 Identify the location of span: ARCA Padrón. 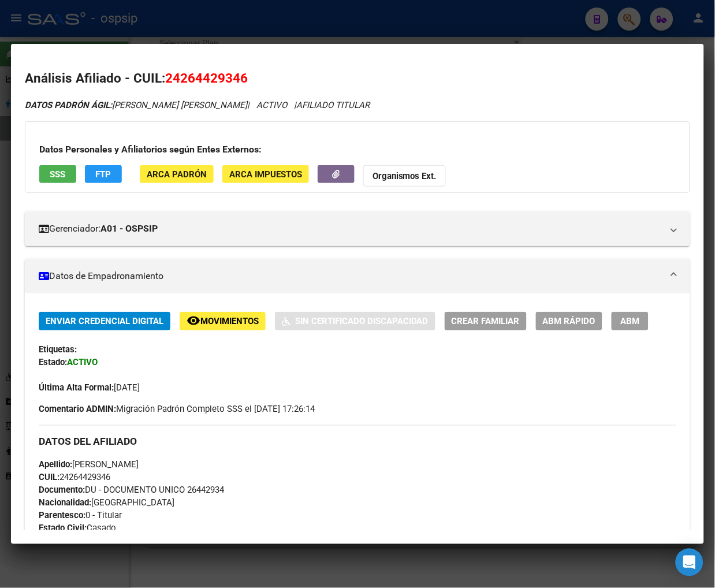
(177, 175).